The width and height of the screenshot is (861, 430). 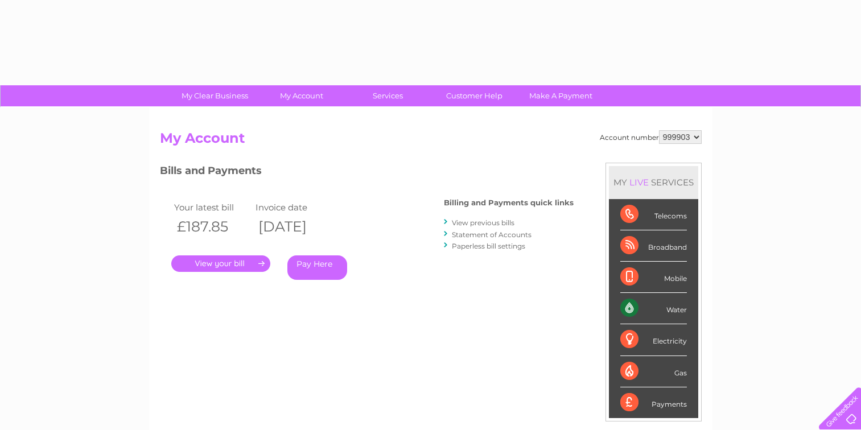 What do you see at coordinates (214, 96) in the screenshot?
I see `a: My Clear Business` at bounding box center [214, 96].